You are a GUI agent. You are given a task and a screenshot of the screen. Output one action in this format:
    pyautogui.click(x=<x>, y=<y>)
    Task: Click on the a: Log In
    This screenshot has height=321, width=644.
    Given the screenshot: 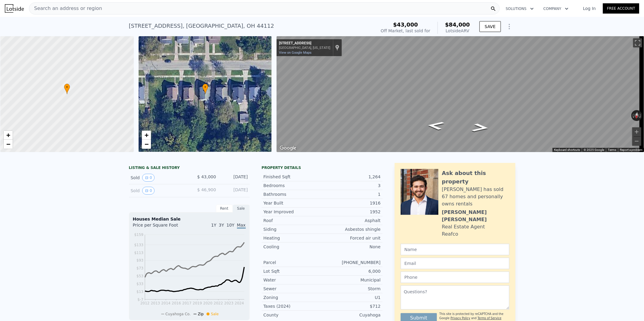 What is the action you would take?
    pyautogui.click(x=590, y=8)
    